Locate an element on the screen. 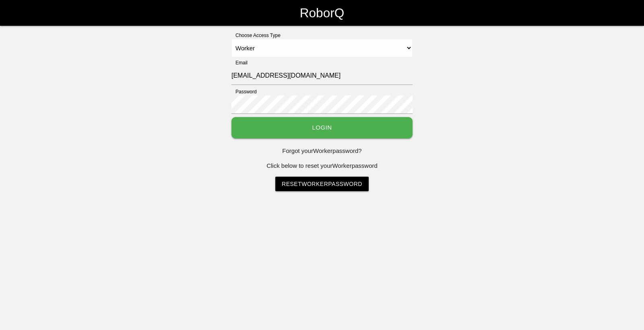 The width and height of the screenshot is (644, 330). p: Click below to reset your Worker password is located at coordinates (322, 165).